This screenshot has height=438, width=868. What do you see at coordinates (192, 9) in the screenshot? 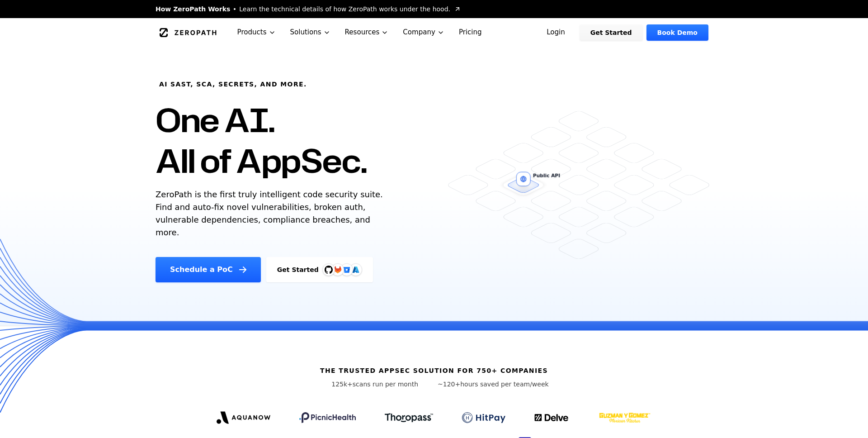
I see `span: How ZeroPath Works` at bounding box center [192, 9].